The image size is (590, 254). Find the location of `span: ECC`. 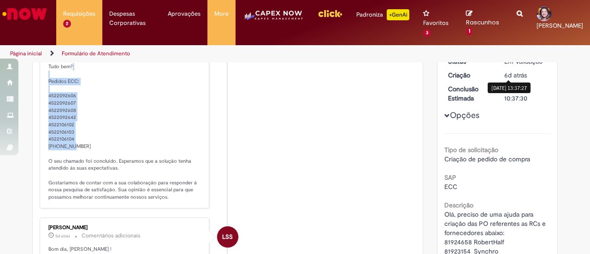

span: ECC is located at coordinates (451, 187).